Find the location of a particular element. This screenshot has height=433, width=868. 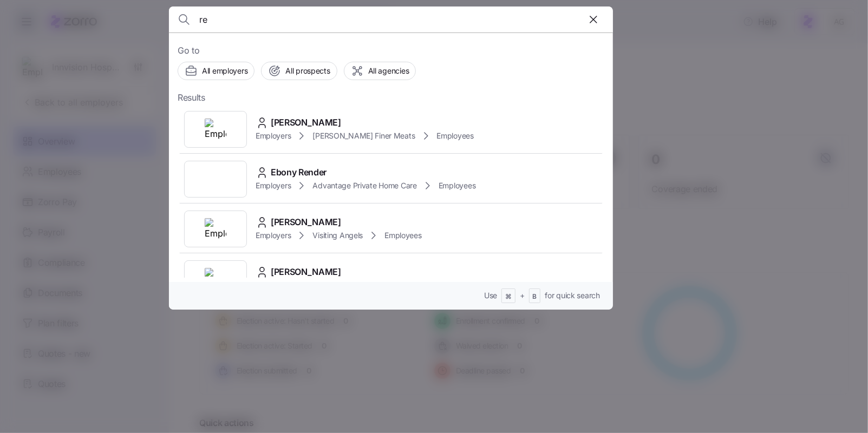

button: All prospects is located at coordinates (299, 71).